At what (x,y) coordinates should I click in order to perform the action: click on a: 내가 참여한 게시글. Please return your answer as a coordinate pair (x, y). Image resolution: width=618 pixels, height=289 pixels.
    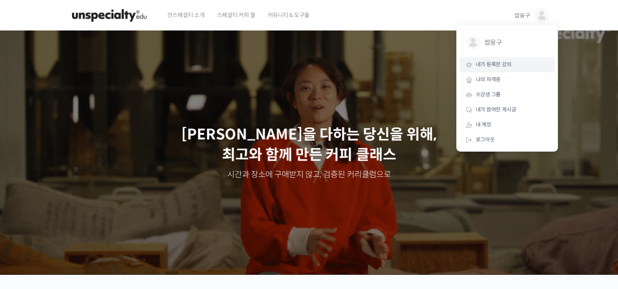
    Looking at the image, I should click on (507, 110).